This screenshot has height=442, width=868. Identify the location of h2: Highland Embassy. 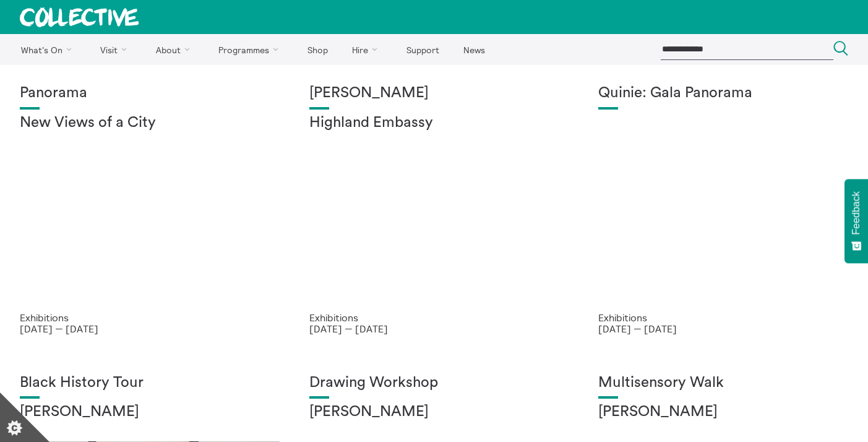
(434, 123).